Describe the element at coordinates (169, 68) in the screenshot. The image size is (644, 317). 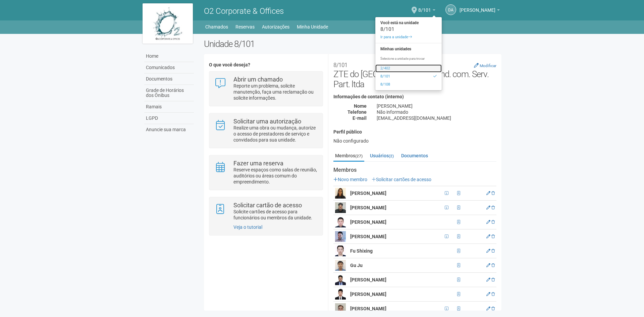
I see `a: Comunicados` at that location.